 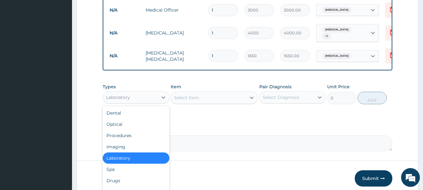 I want to click on img: d_794563401_company_1708531726252_794563401, so click(x=18, y=39).